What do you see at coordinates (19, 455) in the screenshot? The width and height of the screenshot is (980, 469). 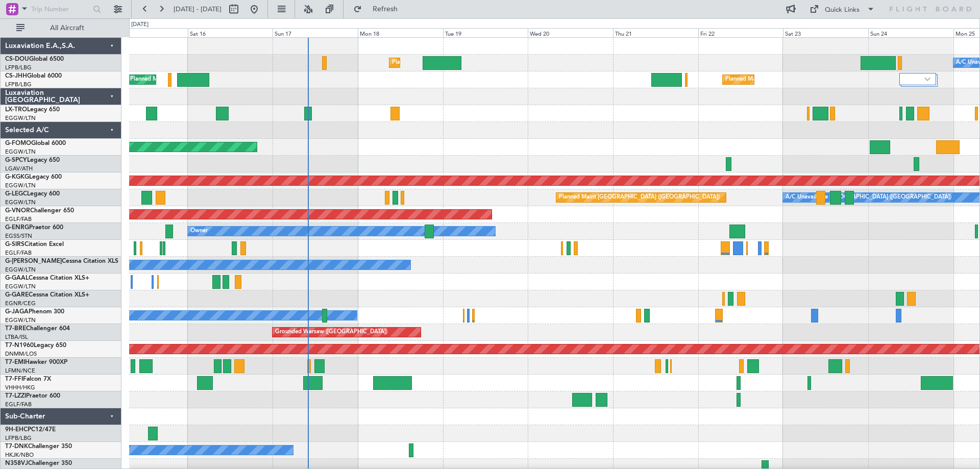 I see `a: HKJK/NBO` at bounding box center [19, 455].